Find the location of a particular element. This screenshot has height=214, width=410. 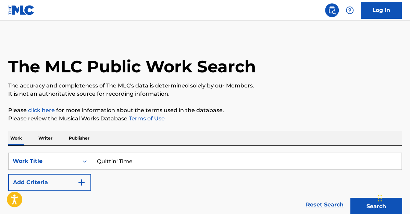

div: Drag is located at coordinates (380, 198).